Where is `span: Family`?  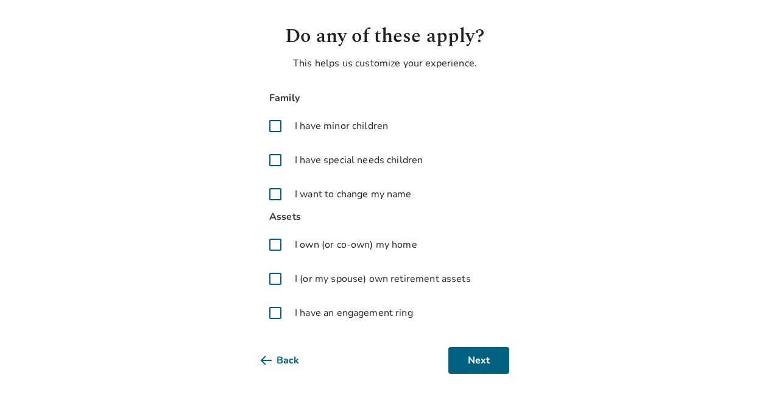 span: Family is located at coordinates (385, 98).